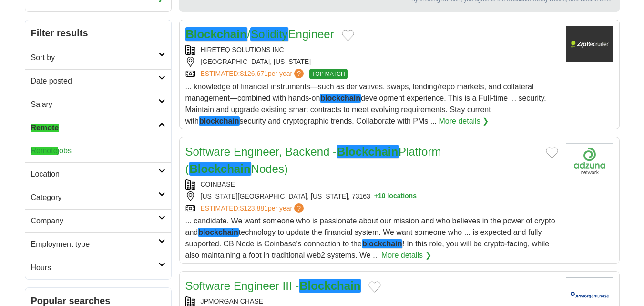 The width and height of the screenshot is (644, 306). Describe the element at coordinates (253, 74) in the screenshot. I see `span: $126,671` at that location.